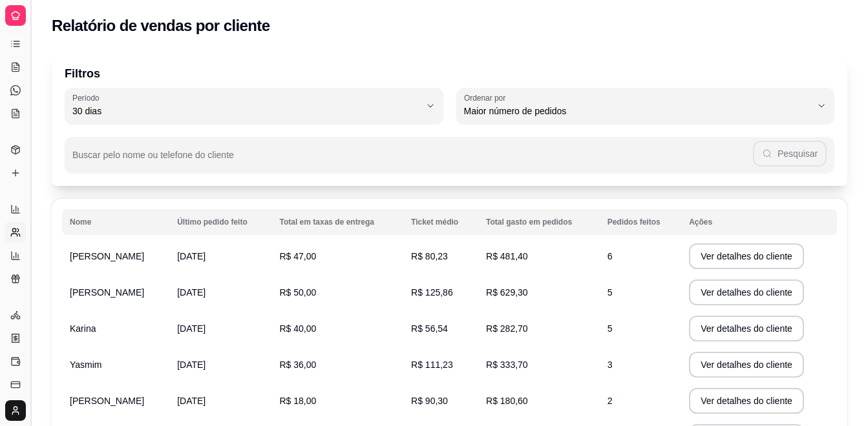 Image resolution: width=868 pixels, height=426 pixels. I want to click on button: Ordenar porMaior número de pedidos, so click(646, 106).